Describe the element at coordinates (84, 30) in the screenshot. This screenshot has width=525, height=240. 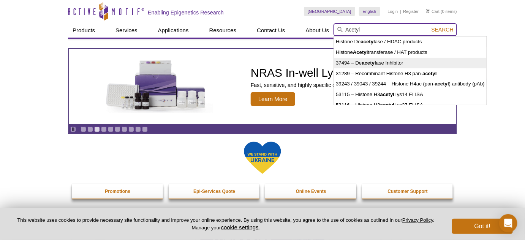
I see `a: Products` at that location.